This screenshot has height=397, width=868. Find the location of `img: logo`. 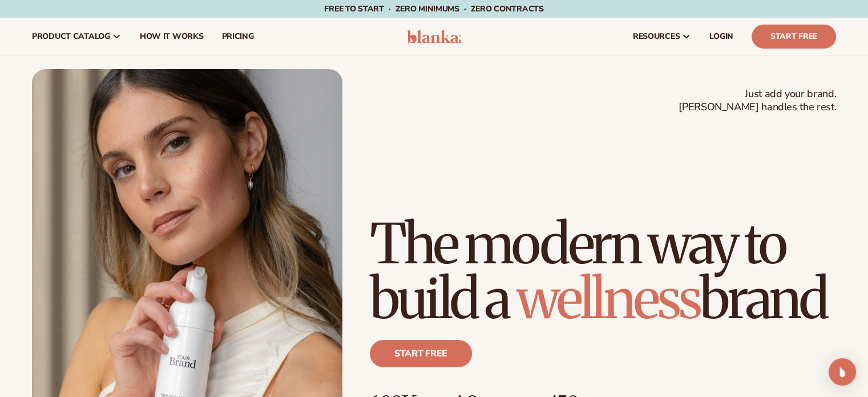

img: logo is located at coordinates (434, 37).